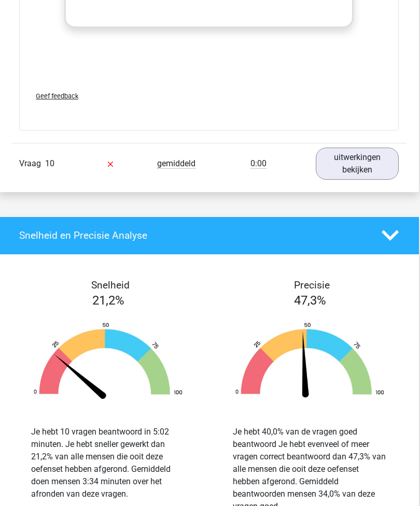  Describe the element at coordinates (108, 362) in the screenshot. I see `img: 21.45c424dbdb1d.png` at that location.